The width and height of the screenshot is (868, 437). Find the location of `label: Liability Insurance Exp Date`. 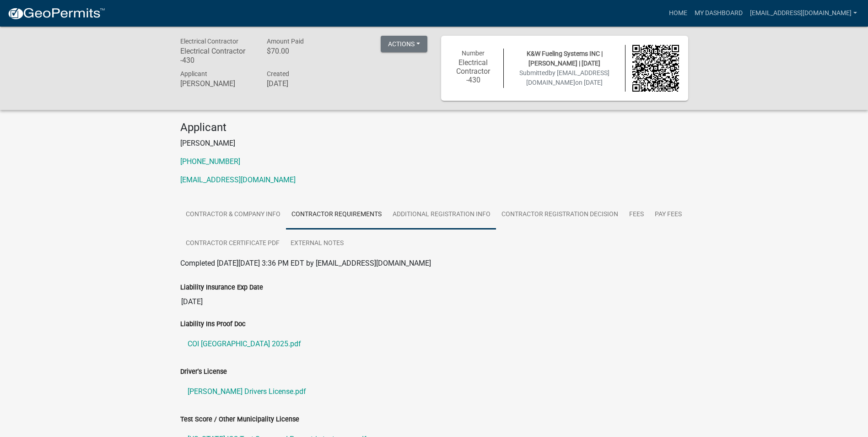

label: Liability Insurance Exp Date is located at coordinates (222, 288).